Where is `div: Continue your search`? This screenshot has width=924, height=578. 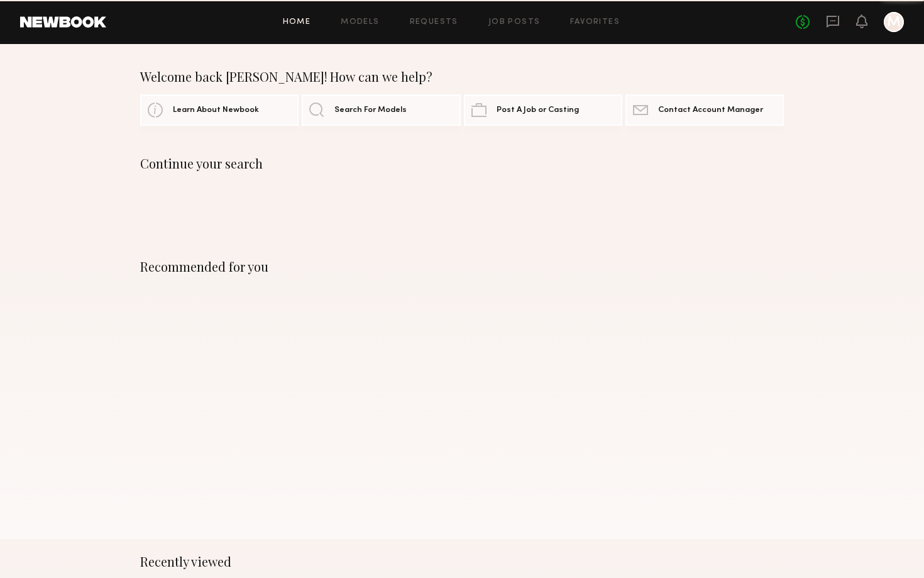
div: Continue your search is located at coordinates (462, 163).